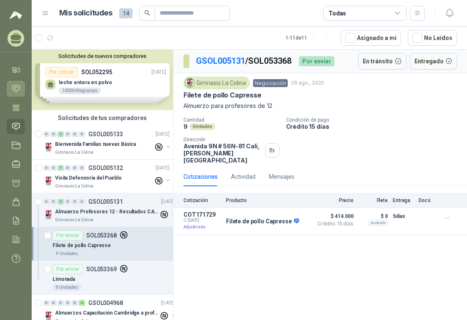 The height and width of the screenshot is (320, 467). Describe the element at coordinates (64, 279) in the screenshot. I see `p: Limonada` at that location.